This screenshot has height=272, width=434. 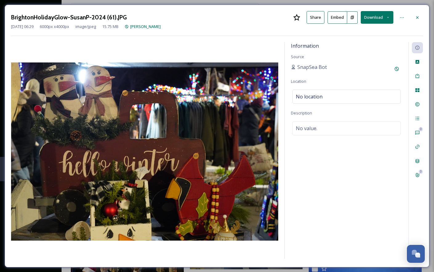 I want to click on span: Location, so click(x=299, y=81).